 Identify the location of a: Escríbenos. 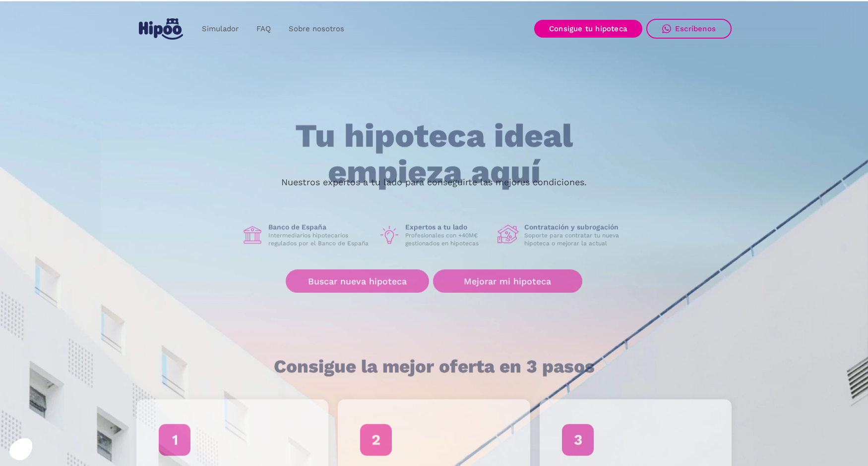
(689, 29).